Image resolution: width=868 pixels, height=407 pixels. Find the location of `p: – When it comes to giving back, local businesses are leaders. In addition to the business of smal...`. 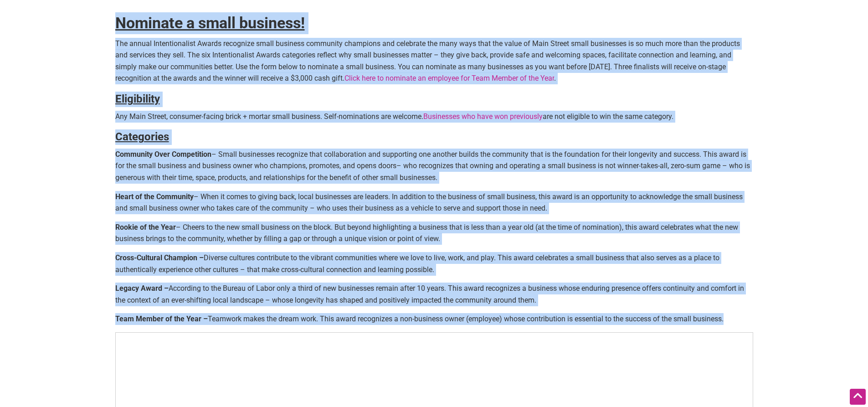

p: – When it comes to giving back, local businesses are leaders. In addition to the business of smal... is located at coordinates (434, 203).